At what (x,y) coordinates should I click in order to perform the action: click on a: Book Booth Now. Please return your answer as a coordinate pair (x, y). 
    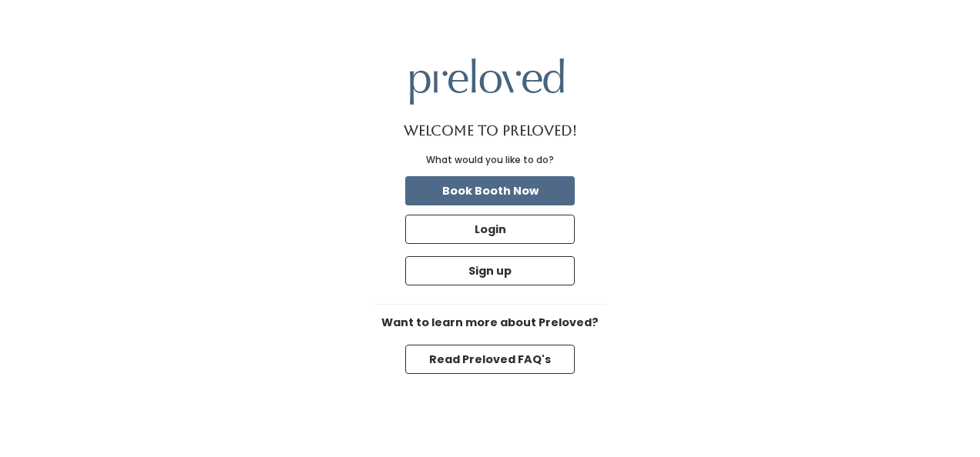
    Looking at the image, I should click on (490, 191).